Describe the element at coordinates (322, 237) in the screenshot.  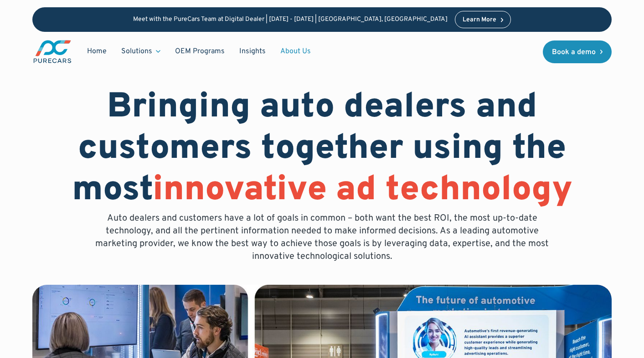
I see `p: Auto dealers and customers have a lot of goals in common – both want the best ROI, the most up-to...` at that location.